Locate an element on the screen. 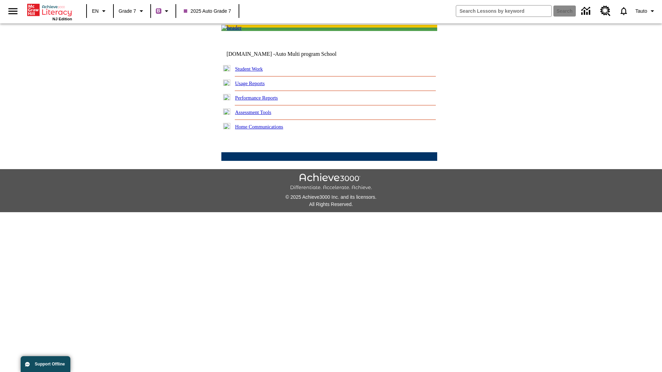 This screenshot has width=662, height=372. span: B is located at coordinates (159, 11).